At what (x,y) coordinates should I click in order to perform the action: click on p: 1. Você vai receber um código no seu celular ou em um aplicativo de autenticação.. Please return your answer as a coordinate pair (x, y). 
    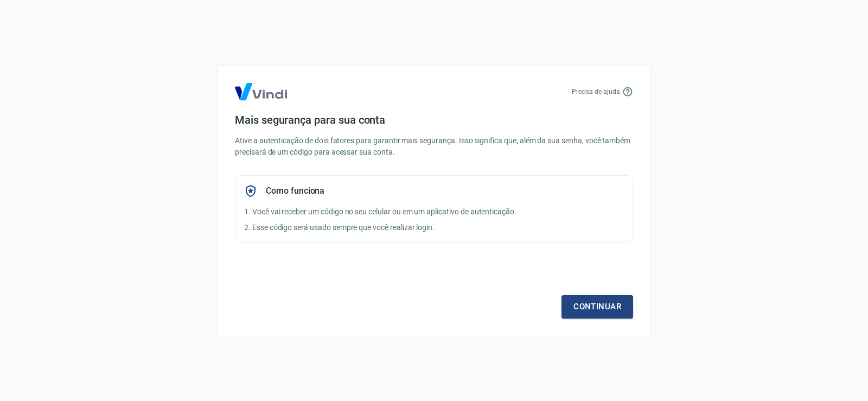
    Looking at the image, I should click on (434, 212).